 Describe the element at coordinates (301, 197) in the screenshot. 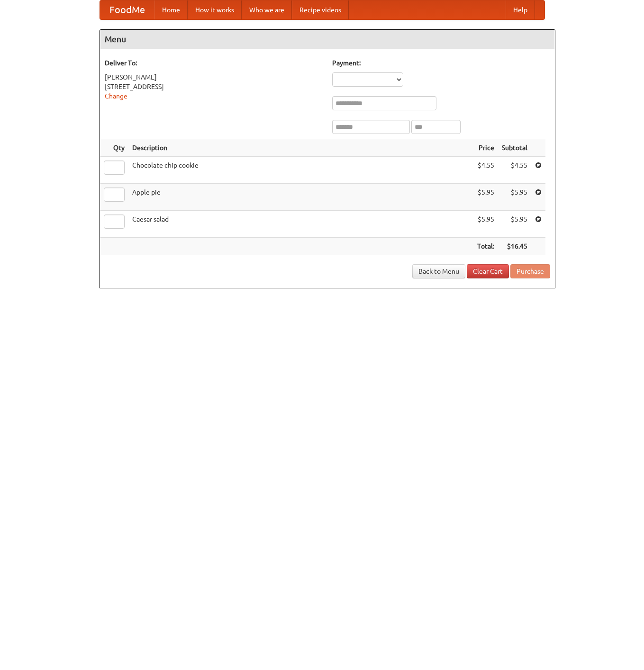

I see `td: Apple pie` at that location.